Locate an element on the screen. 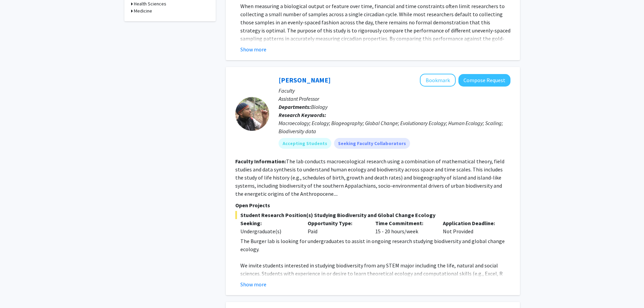 The image size is (644, 308). p: Assistant Professor is located at coordinates (394, 98).